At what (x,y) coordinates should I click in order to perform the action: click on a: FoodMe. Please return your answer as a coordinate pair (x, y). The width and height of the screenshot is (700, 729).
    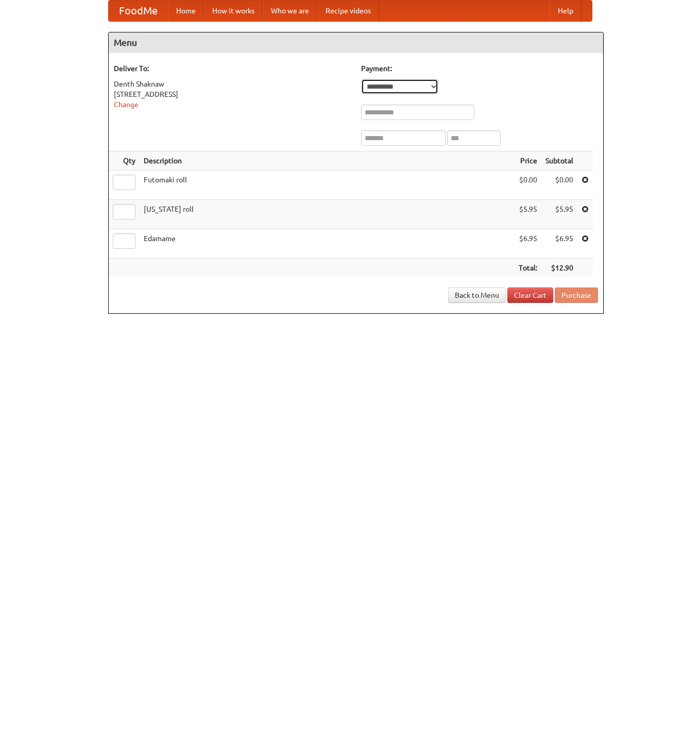
    Looking at the image, I should click on (138, 11).